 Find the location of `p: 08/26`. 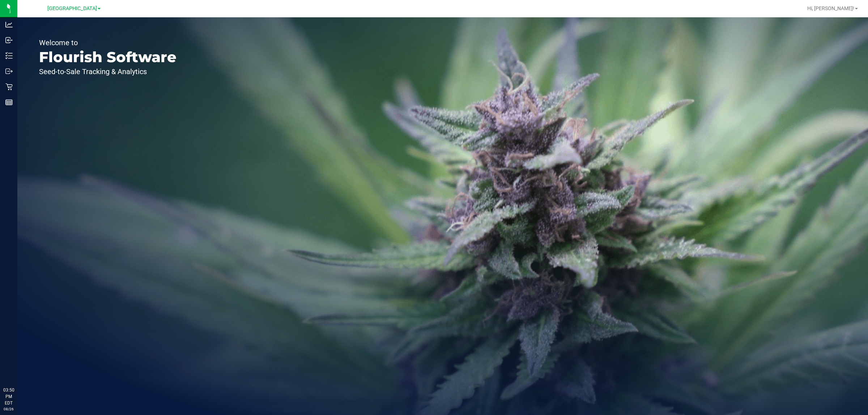

p: 08/26 is located at coordinates (8, 408).